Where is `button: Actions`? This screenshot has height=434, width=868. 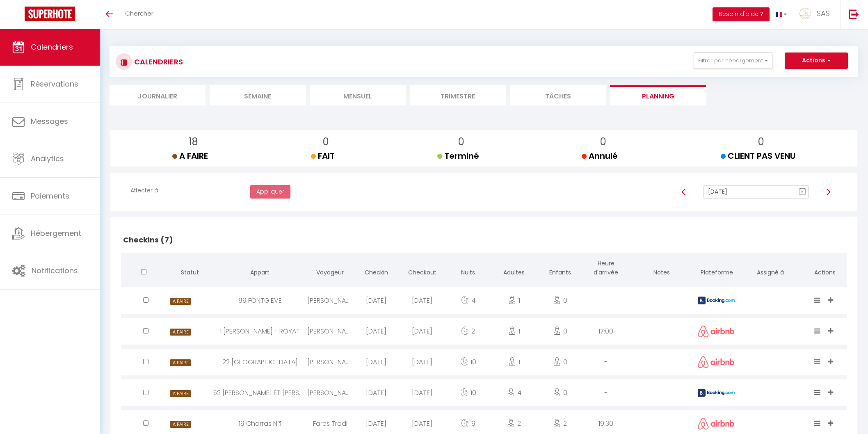
button: Actions is located at coordinates (817, 61).